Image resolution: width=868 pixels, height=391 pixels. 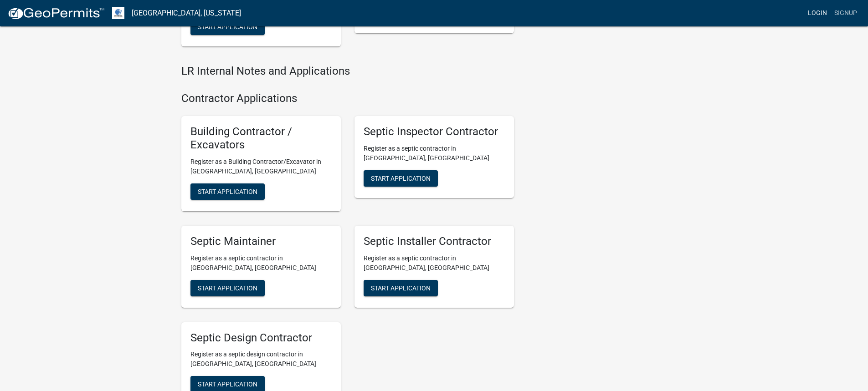 What do you see at coordinates (118, 13) in the screenshot?
I see `img: Otter Tail County, Minnesota` at bounding box center [118, 13].